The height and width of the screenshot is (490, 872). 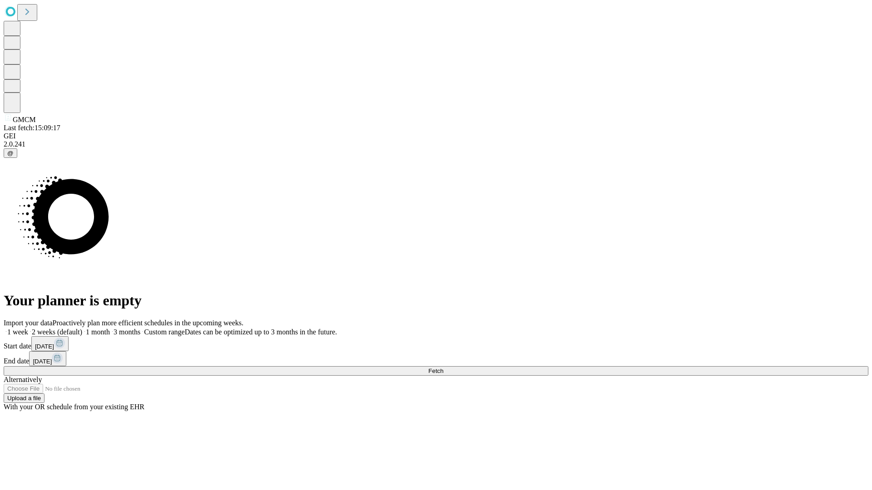 I want to click on button: Upload a file, so click(x=24, y=398).